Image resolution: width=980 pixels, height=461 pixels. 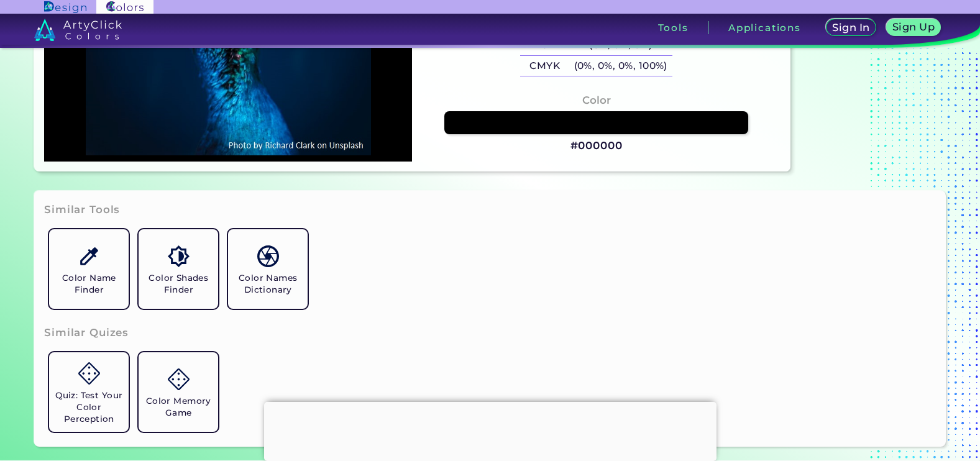 What do you see at coordinates (89, 256) in the screenshot?
I see `img: icon_color_name_finder.svg` at bounding box center [89, 256].